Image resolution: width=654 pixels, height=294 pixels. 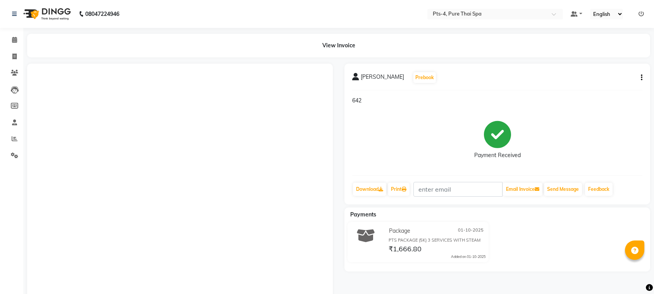 I want to click on div: Added on 01-10-2025, so click(x=468, y=257).